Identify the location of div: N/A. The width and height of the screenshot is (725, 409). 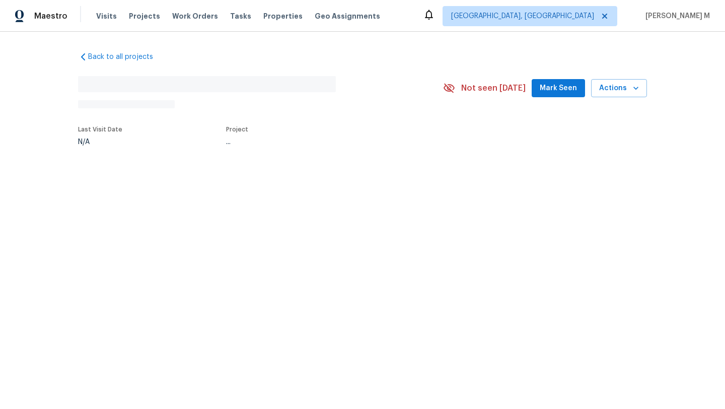
(100, 142).